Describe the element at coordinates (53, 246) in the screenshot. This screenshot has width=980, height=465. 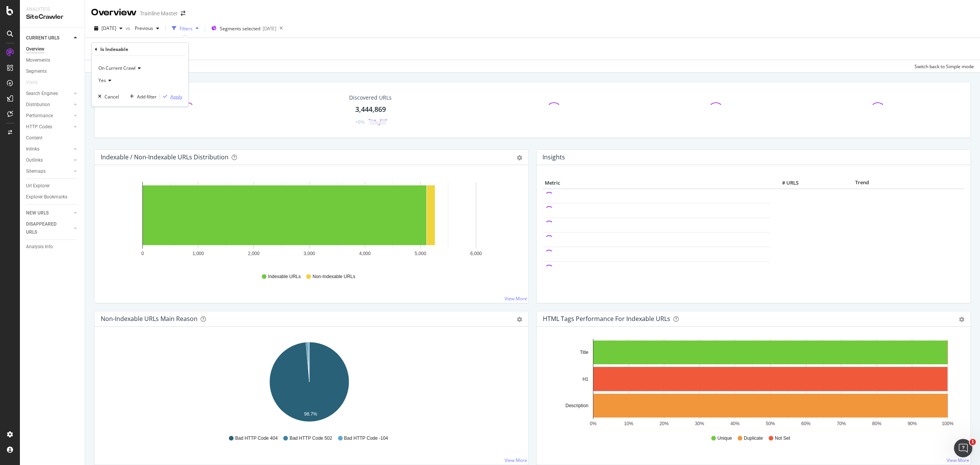
I see `a: Analysis Info` at that location.